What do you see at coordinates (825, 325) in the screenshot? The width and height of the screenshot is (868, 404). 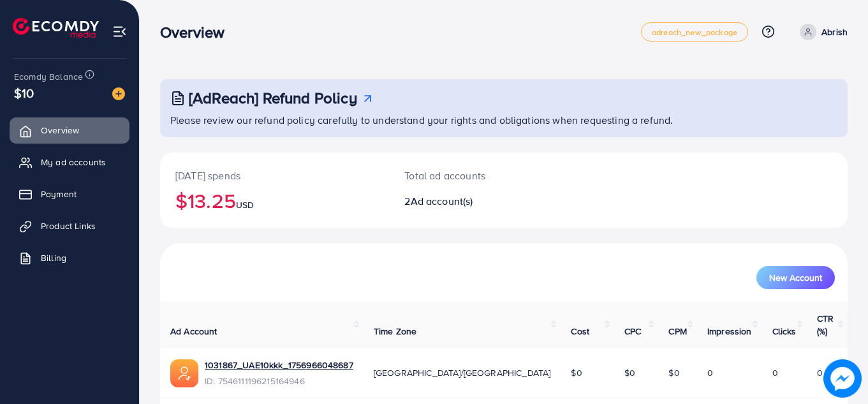 I see `span: CTR (%)` at bounding box center [825, 325].